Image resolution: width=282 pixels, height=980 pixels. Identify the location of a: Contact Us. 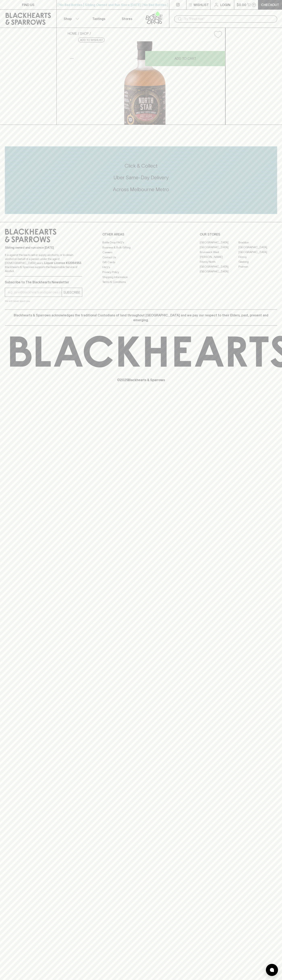
(141, 257).